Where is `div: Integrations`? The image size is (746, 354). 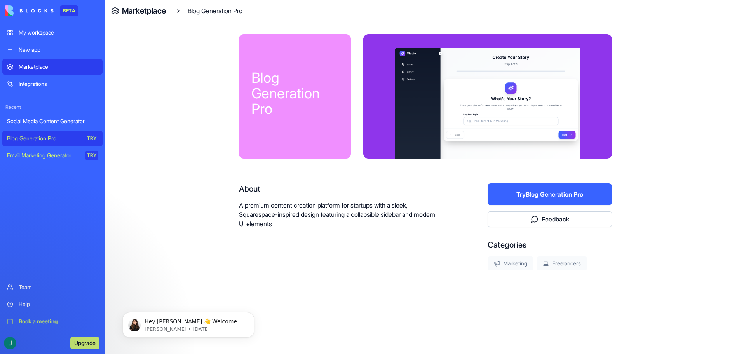 div: Integrations is located at coordinates (58, 84).